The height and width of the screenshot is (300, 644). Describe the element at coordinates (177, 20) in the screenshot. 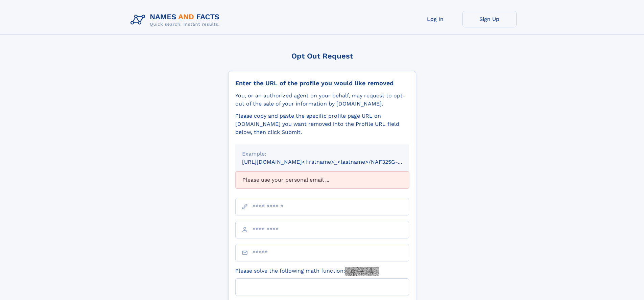

I see `img: Logo Names and Facts` at that location.